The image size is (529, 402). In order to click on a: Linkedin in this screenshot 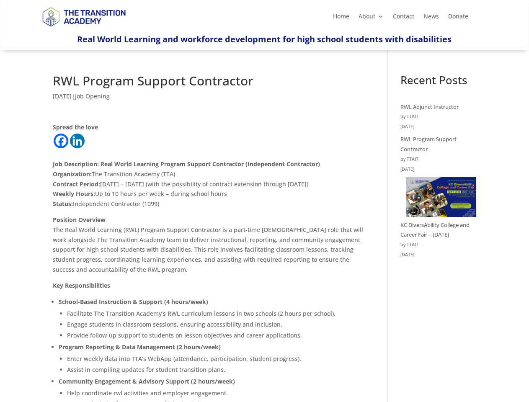, I will do `click(77, 141)`.